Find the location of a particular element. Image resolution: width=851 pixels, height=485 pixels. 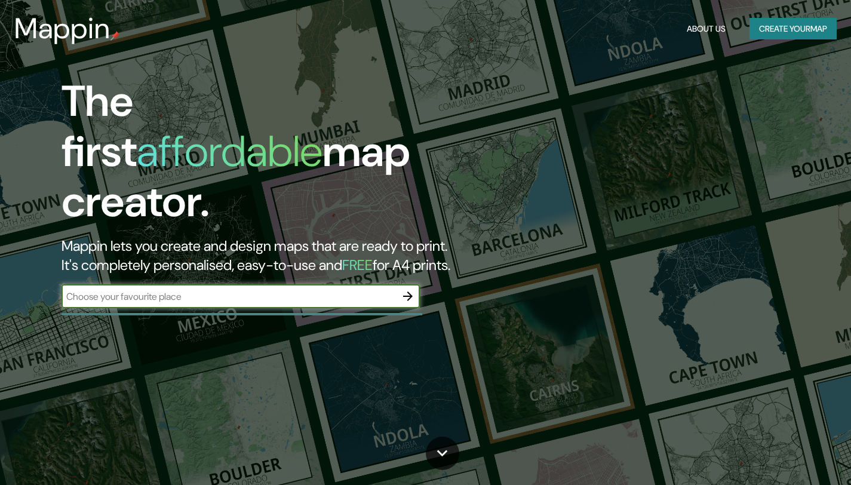

img: mappin-pin is located at coordinates (115, 36).